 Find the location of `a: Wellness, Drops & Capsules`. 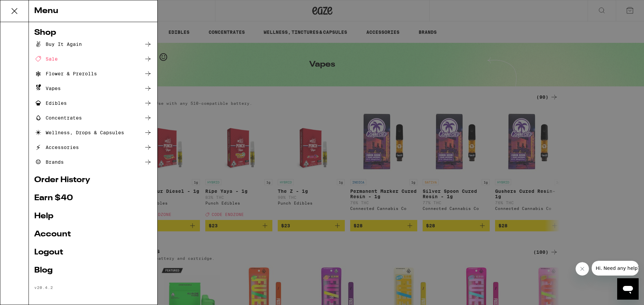

a: Wellness, Drops & Capsules is located at coordinates (93, 133).